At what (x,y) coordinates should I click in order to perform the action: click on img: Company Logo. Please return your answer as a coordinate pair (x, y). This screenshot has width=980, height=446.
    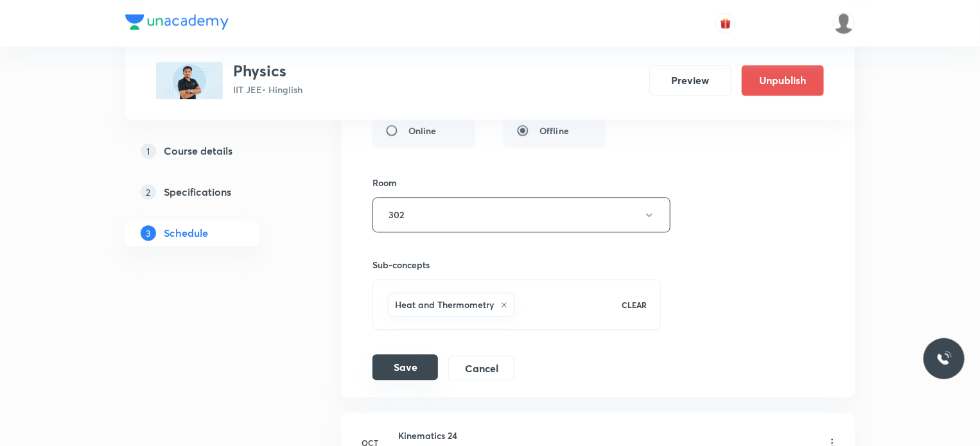
    Looking at the image, I should click on (177, 22).